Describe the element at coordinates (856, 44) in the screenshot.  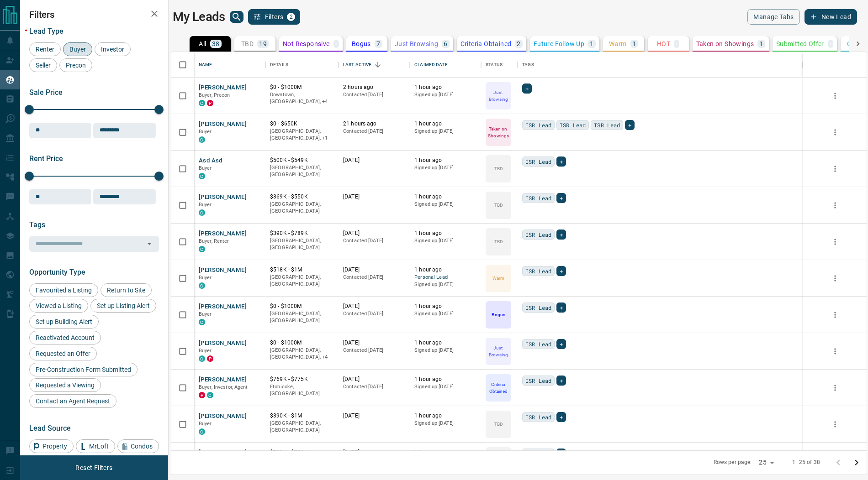
I see `p: Client` at that location.